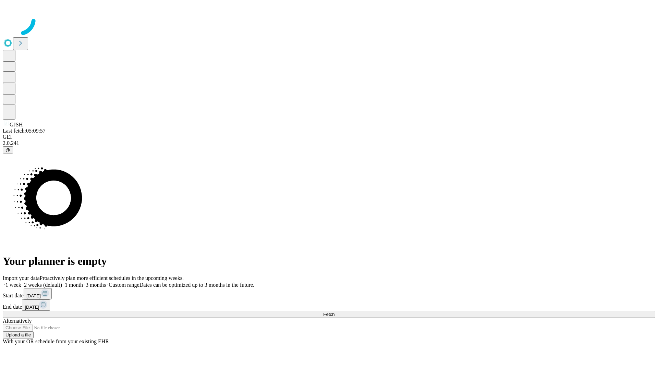 Image resolution: width=658 pixels, height=370 pixels. Describe the element at coordinates (329, 137) in the screenshot. I see `div: GEI` at that location.